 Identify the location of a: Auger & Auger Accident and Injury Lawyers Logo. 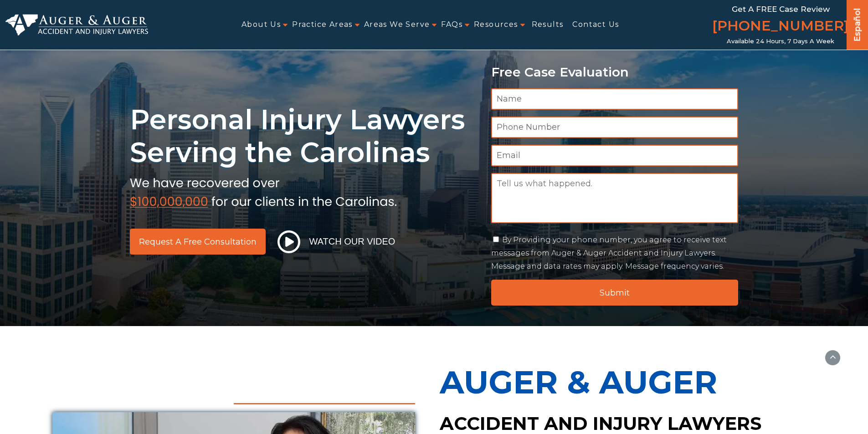
(76, 25).